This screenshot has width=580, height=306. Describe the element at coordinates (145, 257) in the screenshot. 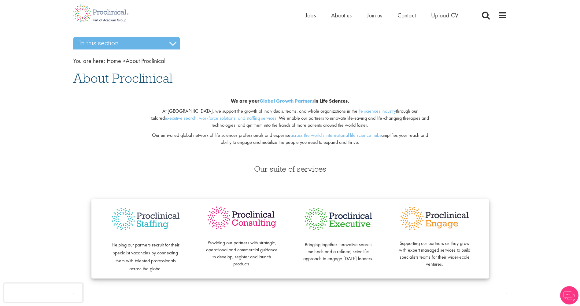

I see `span: Helping our partners recruit for their specialist vacancies by connecting them with talented prof...` at that location.